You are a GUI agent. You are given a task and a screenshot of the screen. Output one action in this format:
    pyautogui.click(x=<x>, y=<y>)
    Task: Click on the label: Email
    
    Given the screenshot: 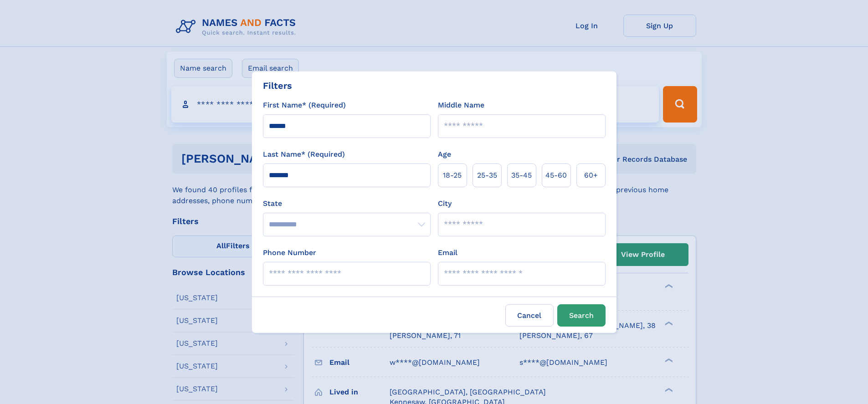 What is the action you would take?
    pyautogui.click(x=447, y=253)
    